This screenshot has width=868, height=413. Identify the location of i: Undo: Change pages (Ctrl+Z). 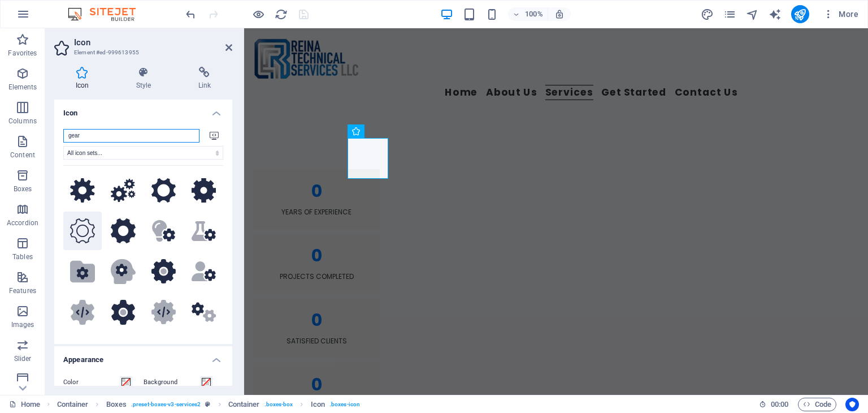
(191, 14).